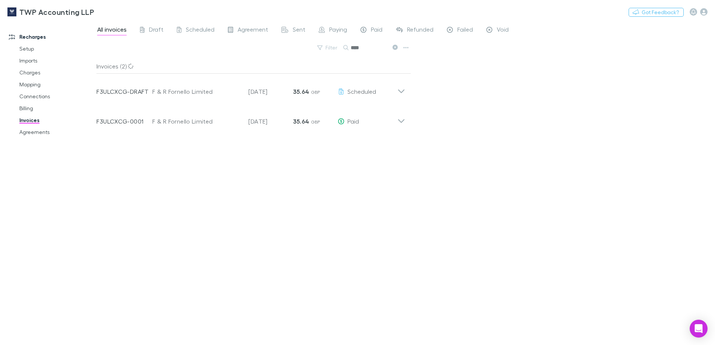 This screenshot has width=715, height=345. What do you see at coordinates (698, 329) in the screenshot?
I see `div: Open Intercom Messenger` at bounding box center [698, 329].